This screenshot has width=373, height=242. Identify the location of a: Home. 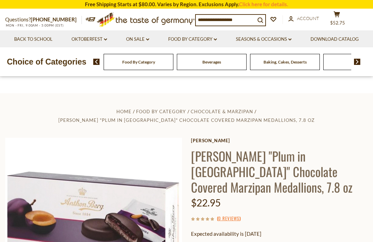
(124, 112).